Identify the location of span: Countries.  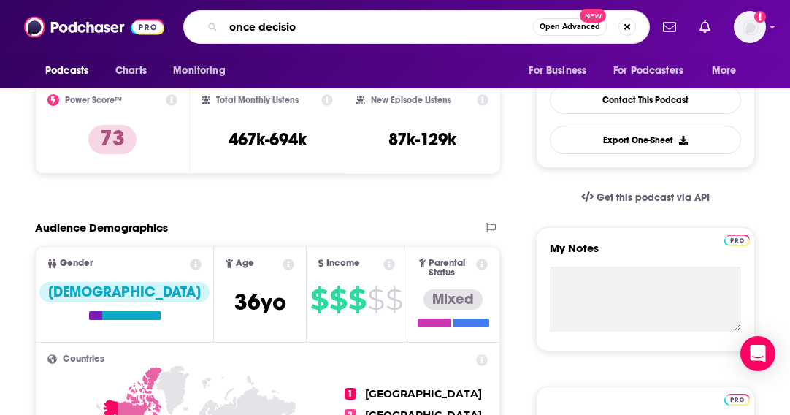
(83, 359).